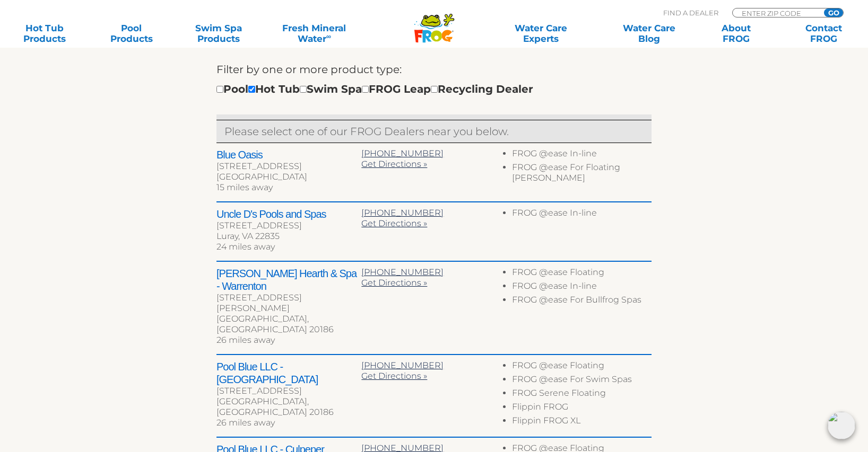 This screenshot has height=452, width=868. What do you see at coordinates (308, 70) in the screenshot?
I see `label: Filter by one or more product type:` at bounding box center [308, 70].